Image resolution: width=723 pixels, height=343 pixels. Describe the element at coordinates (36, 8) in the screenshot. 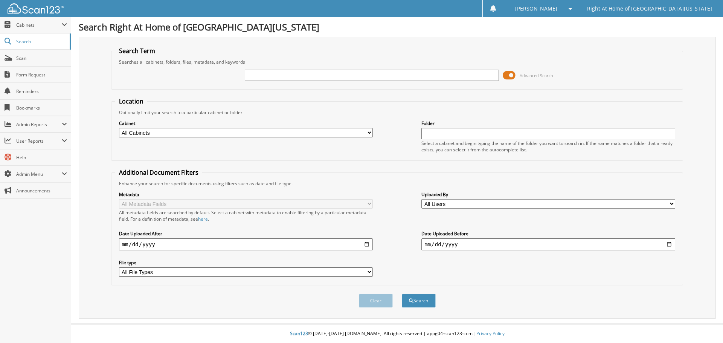

I see `img: scan123-logo-white.svg` at that location.